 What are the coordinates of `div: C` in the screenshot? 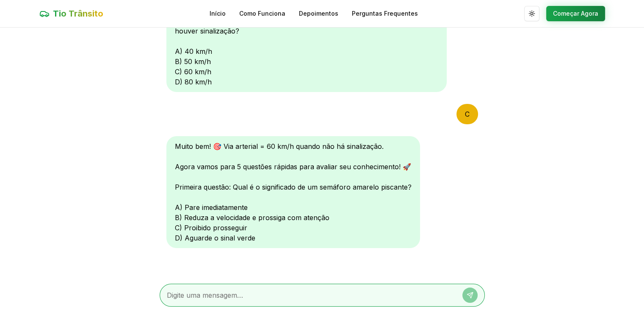 It's located at (467, 114).